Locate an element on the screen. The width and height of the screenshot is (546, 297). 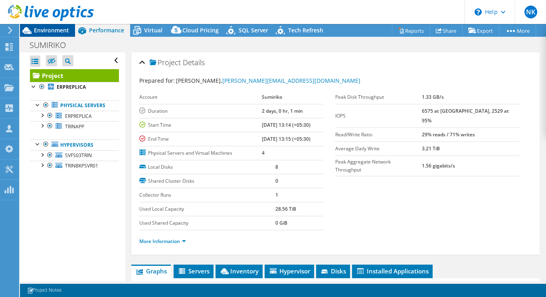
label: Physical Servers and Virtual Machines is located at coordinates (200, 153).